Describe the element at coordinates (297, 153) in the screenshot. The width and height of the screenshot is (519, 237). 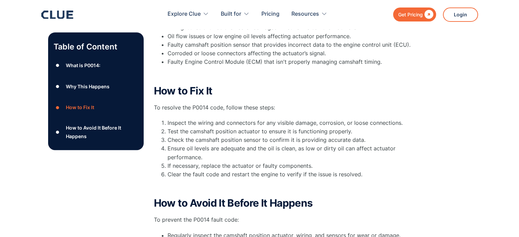
I see `li: Ensure oil levels are adequate and the oil is clean, as low or dirty oil can affect actuator perf...` at that location.